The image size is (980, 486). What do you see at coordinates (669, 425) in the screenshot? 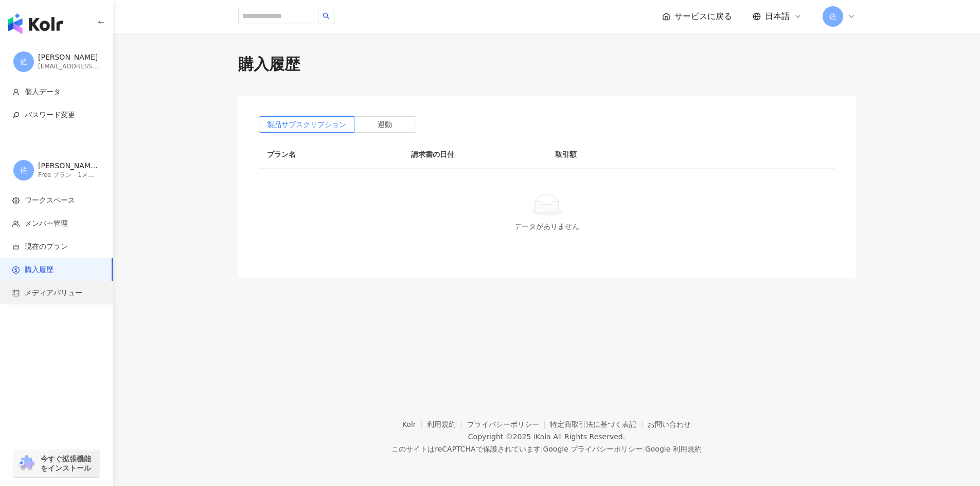
I see `a: お問い合わせ` at bounding box center [669, 425].